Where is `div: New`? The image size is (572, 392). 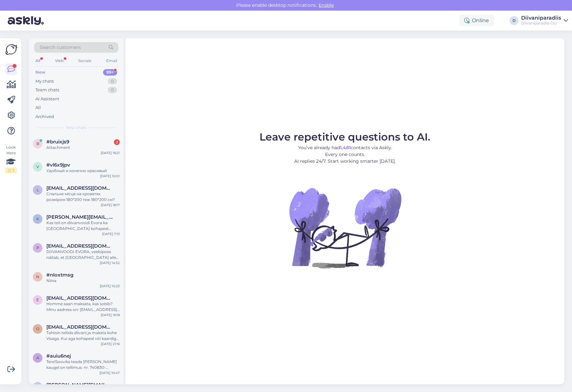 div: New is located at coordinates (40, 72).